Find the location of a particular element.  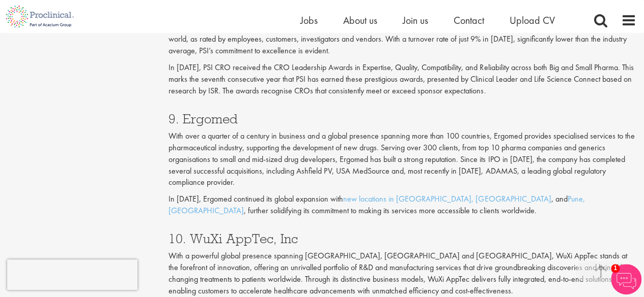

span: 1 is located at coordinates (614, 268).